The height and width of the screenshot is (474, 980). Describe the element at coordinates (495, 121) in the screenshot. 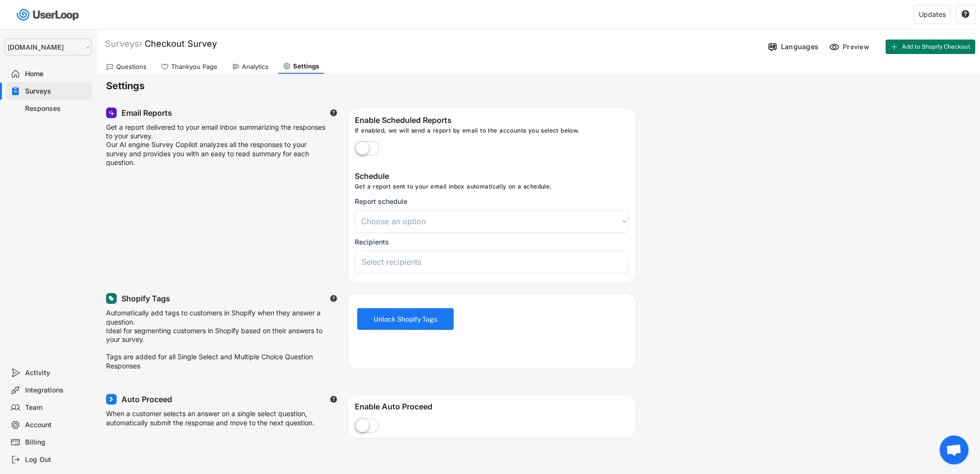

I see `div: Enable Scheduled Reports` at that location.